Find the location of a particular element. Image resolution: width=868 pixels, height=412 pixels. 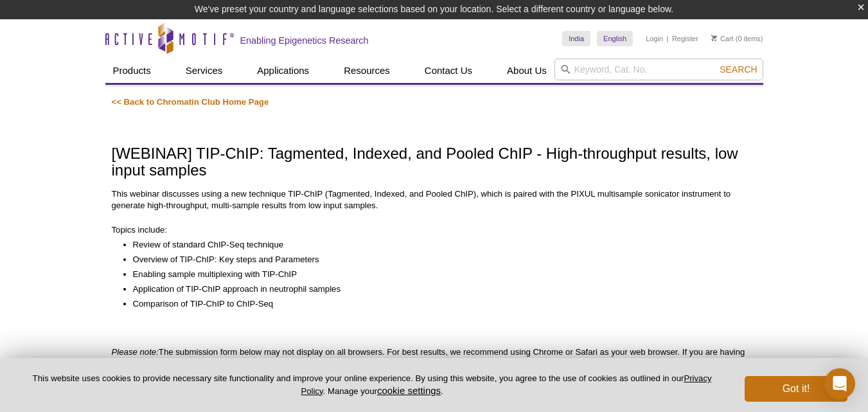

button: Got it! is located at coordinates (796, 388).